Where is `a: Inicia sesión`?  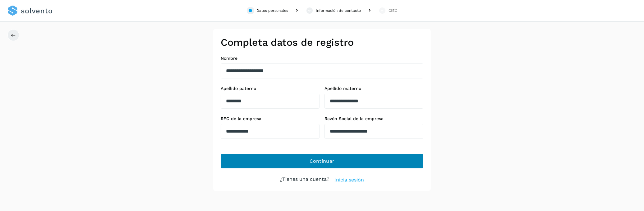
a: Inicia sesión is located at coordinates (349, 180).